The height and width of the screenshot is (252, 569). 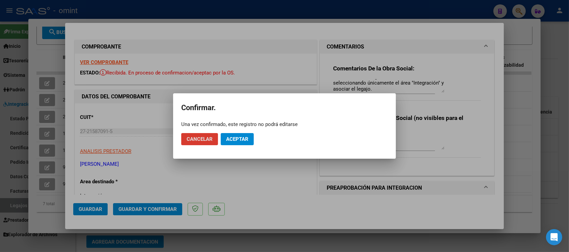 What do you see at coordinates (554, 237) in the screenshot?
I see `div: Open Intercom Messenger` at bounding box center [554, 237].